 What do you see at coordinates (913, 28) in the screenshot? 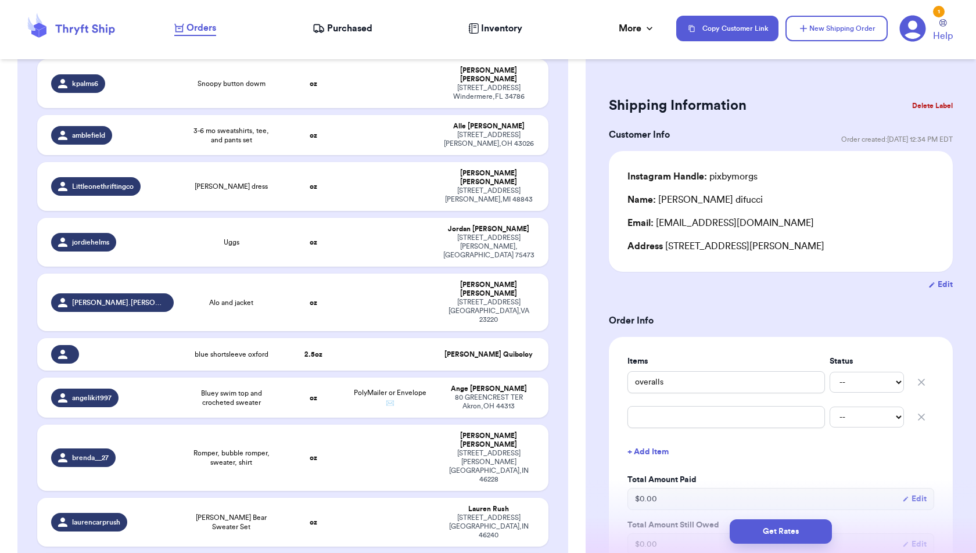
I see `a: 1` at bounding box center [913, 28].